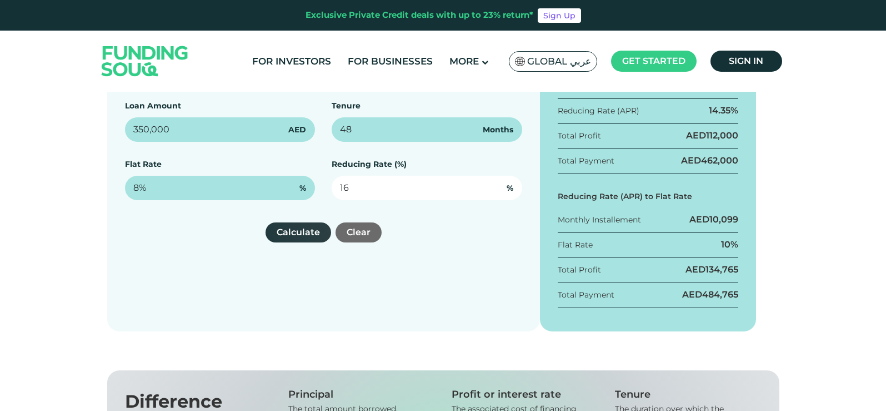 The height and width of the screenshot is (411, 886). I want to click on div: Principal, so click(362, 394).